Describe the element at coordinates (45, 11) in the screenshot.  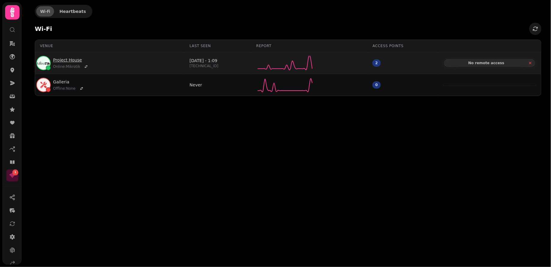
I see `a: Wi-Fi` at that location.